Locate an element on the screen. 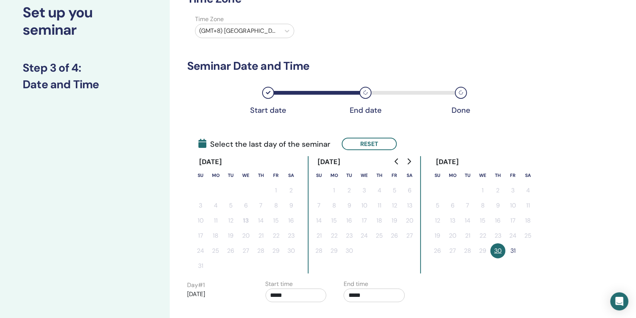  div: Start date is located at coordinates (268, 110).